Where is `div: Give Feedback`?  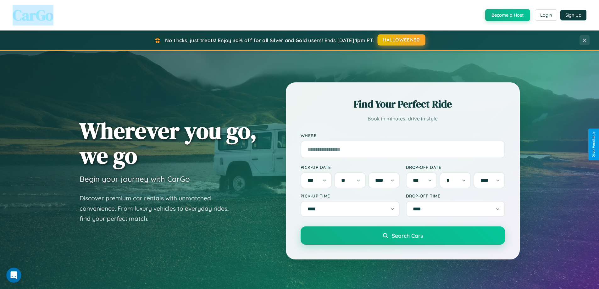
div: Give Feedback is located at coordinates (594, 144).